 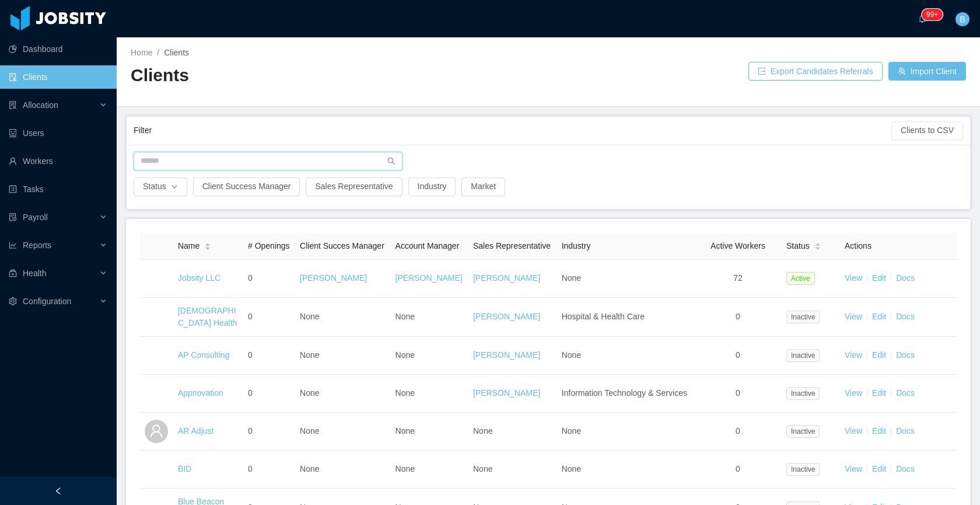 I want to click on img: dc41d540-fa30-11e7-b498-73b80f01daf1_657caab8ac997-400w.png, so click(x=156, y=279).